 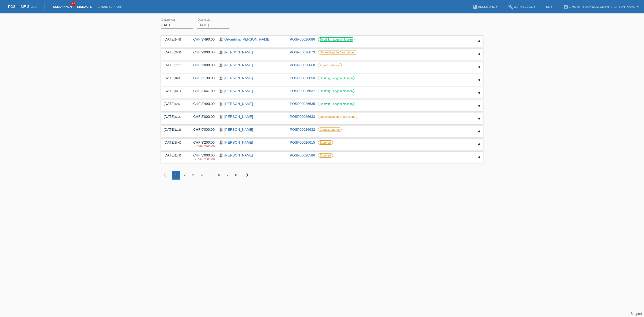 What do you see at coordinates (62, 7) in the screenshot?
I see `a: Kund*innen` at bounding box center [62, 7].